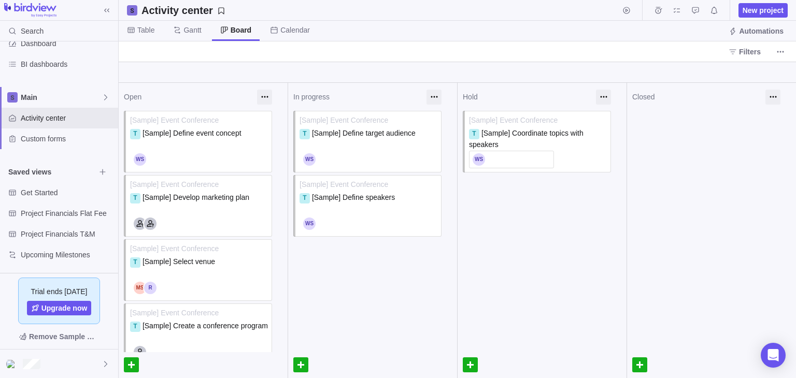 This screenshot has width=796, height=378. Describe the element at coordinates (205, 326) in the screenshot. I see `span: [Sample] Create a conference program` at that location.